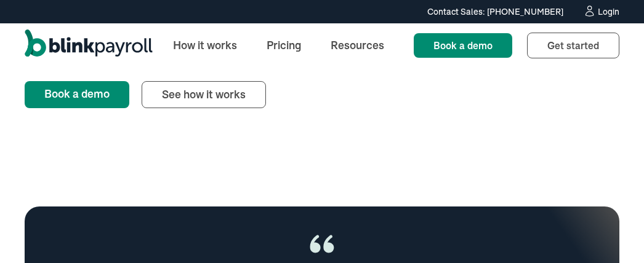 The width and height of the screenshot is (644, 263). What do you see at coordinates (357, 45) in the screenshot?
I see `a: Resources` at bounding box center [357, 45].